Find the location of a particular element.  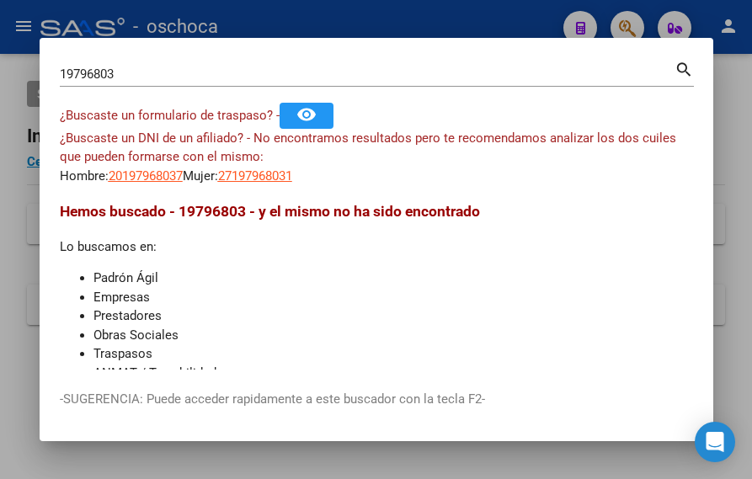

mat-icon: remove_red_eye is located at coordinates (307, 115).